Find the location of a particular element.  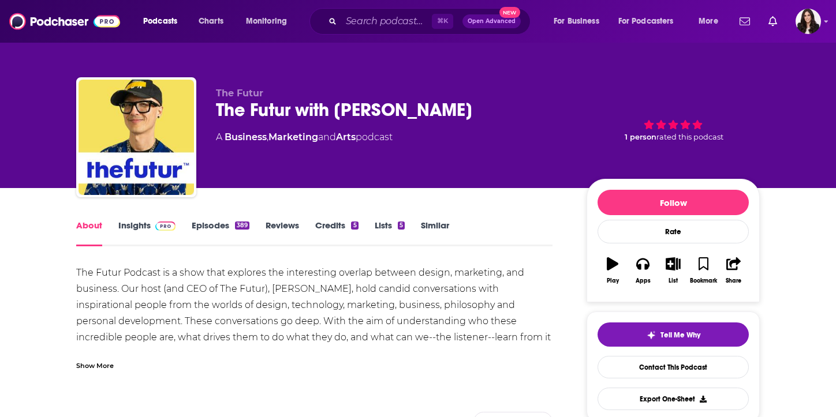

button: Open AdvancedNew is located at coordinates (491, 21).